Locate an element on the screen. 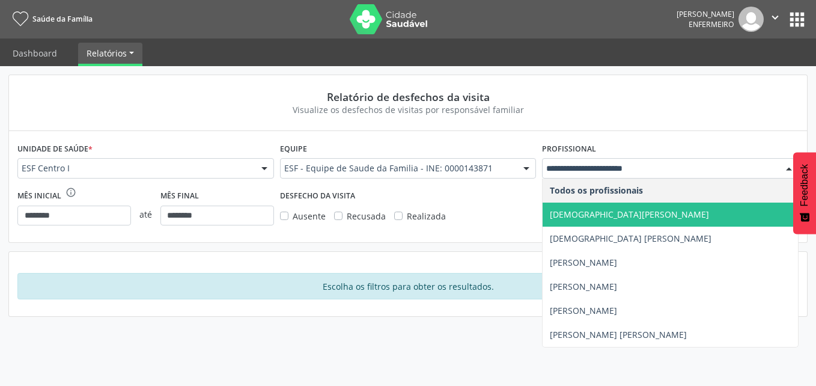 The image size is (816, 386). span: Feedback is located at coordinates (804, 185).